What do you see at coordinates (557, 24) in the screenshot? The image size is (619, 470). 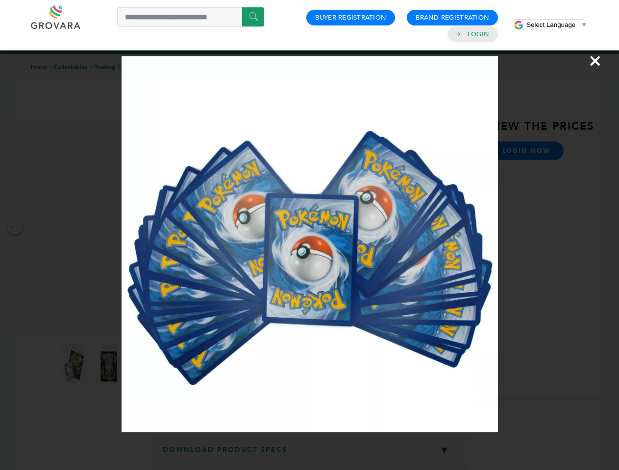 I see `a: Select Language​` at bounding box center [557, 24].